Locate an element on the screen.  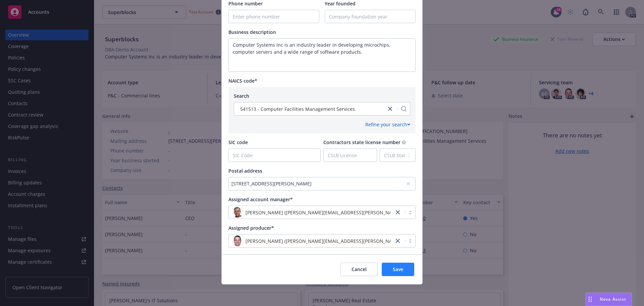
input: Company foundation year is located at coordinates (371, 16).